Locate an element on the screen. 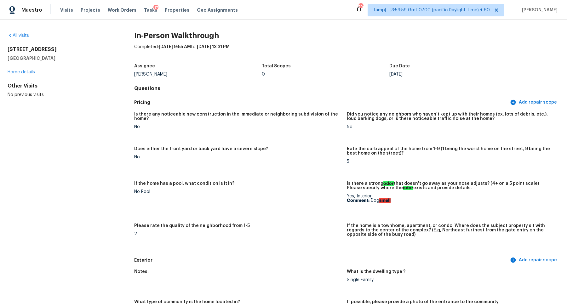  h5: Notes: is located at coordinates (141, 272).